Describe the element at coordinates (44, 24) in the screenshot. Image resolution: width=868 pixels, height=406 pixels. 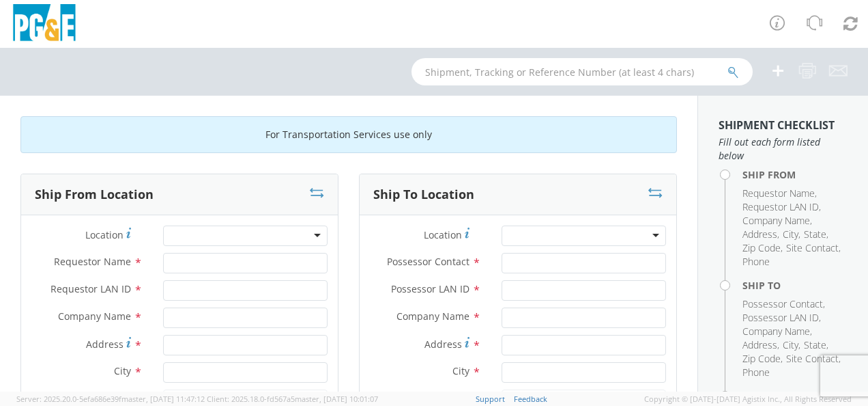
I see `img: pge-logo-06675f144f4cfa6a6814.png` at that location.